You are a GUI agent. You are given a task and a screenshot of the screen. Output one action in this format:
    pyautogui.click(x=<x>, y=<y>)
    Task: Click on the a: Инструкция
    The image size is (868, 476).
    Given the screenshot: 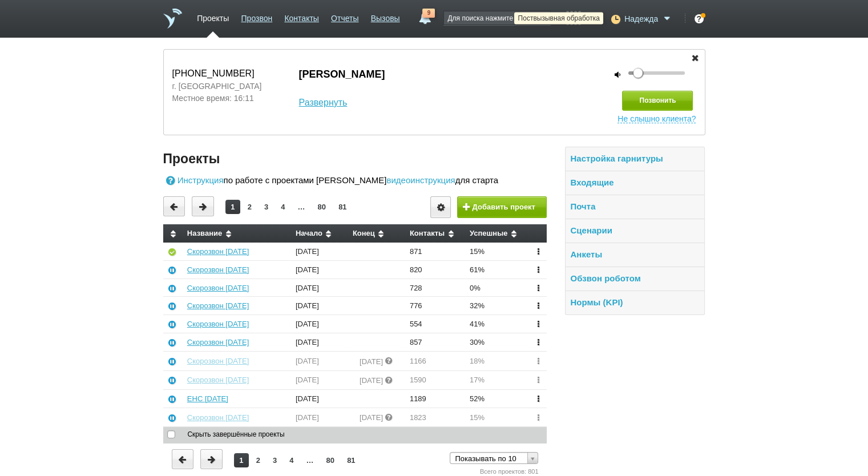 What is the action you would take?
    pyautogui.click(x=193, y=181)
    